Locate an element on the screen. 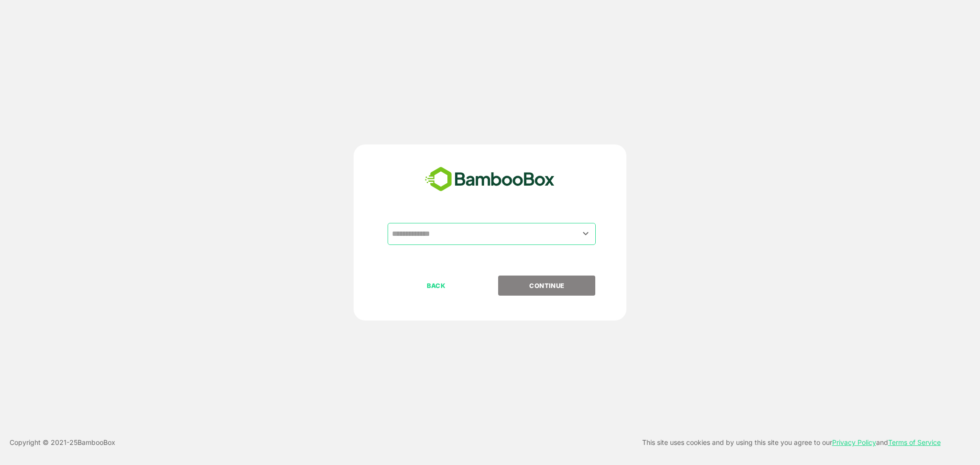 This screenshot has height=465, width=980. img: bamboobox is located at coordinates (490, 179).